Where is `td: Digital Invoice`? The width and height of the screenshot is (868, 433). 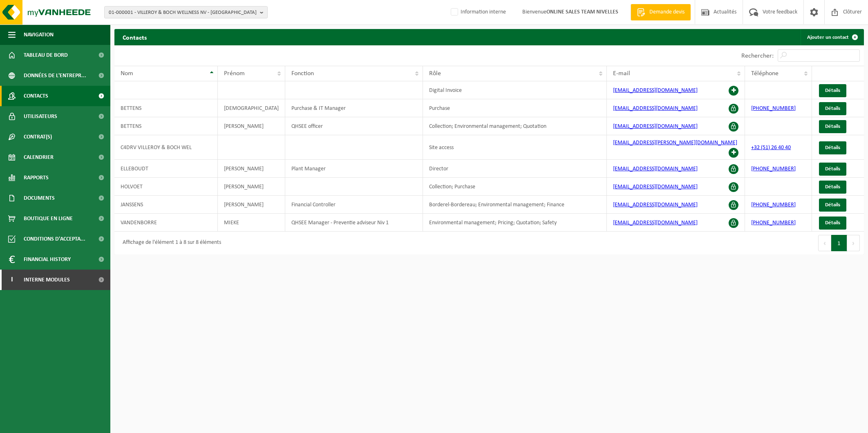 td: Digital Invoice is located at coordinates (515, 91).